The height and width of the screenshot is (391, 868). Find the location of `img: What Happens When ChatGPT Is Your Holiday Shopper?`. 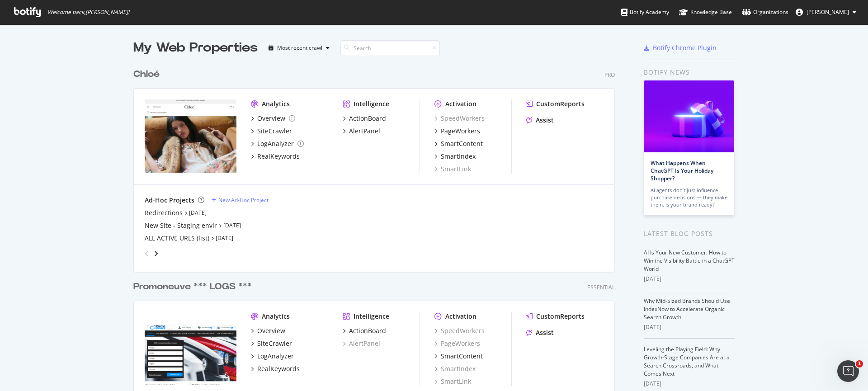

img: What Happens When ChatGPT Is Your Holiday Shopper? is located at coordinates (689, 116).